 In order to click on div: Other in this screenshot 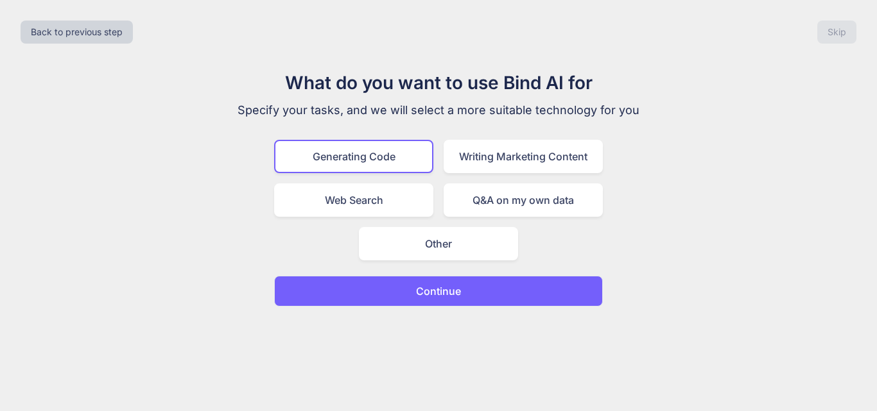, I will do `click(438, 244)`.